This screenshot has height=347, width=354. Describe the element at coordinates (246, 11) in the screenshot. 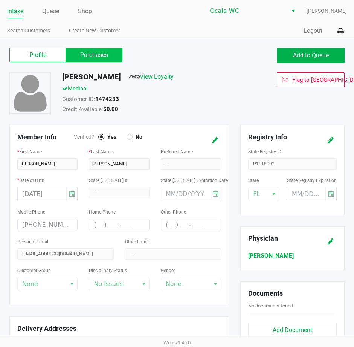

I see `span: Ocala WC` at that location.